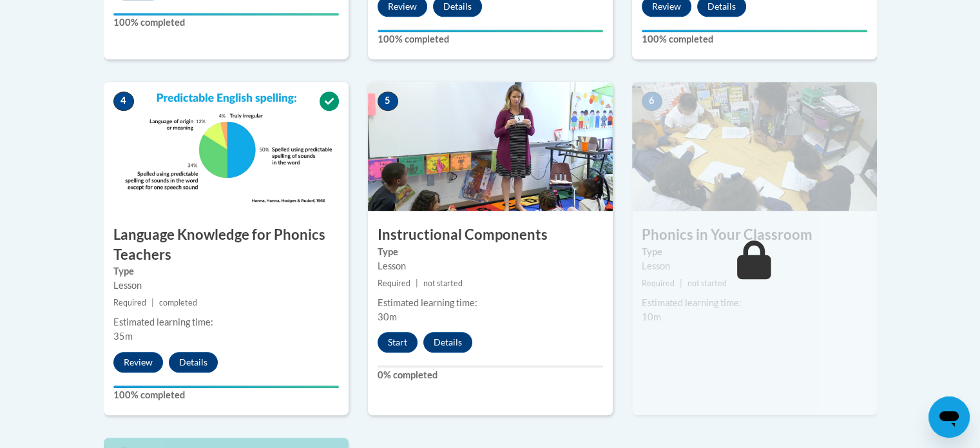 The image size is (980, 448). I want to click on span: 35m, so click(123, 335).